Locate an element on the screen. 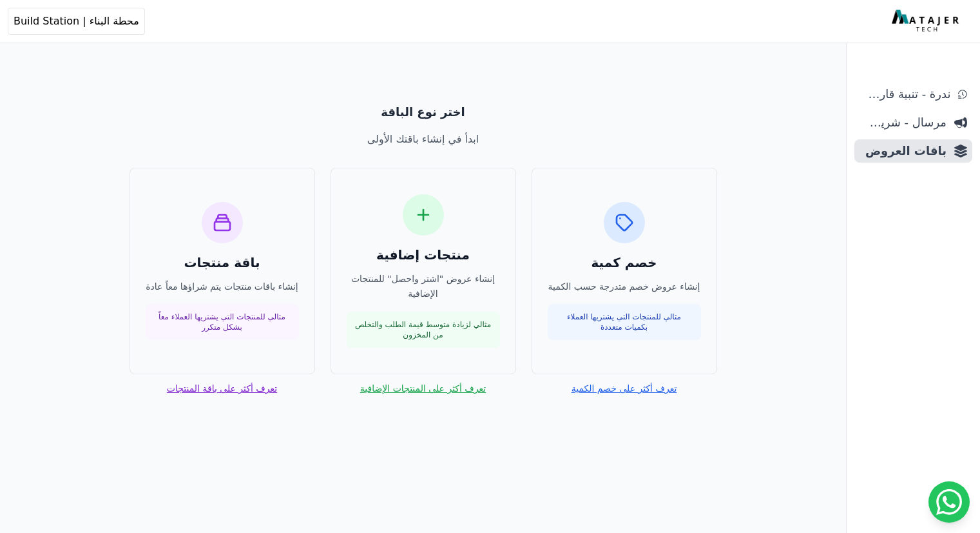 The width and height of the screenshot is (980, 533). span: باقات العروض is located at coordinates (902, 151).